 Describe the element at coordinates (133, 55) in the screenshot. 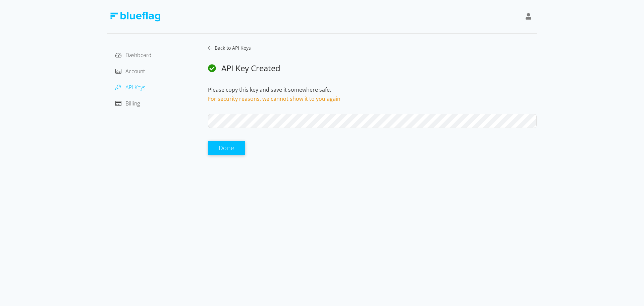

I see `a: Dashboard` at that location.